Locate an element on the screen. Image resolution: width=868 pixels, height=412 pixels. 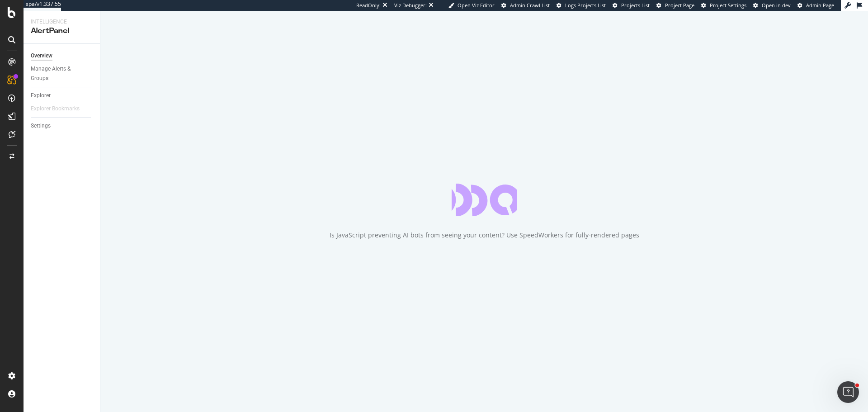
div: Settings is located at coordinates (40, 126).